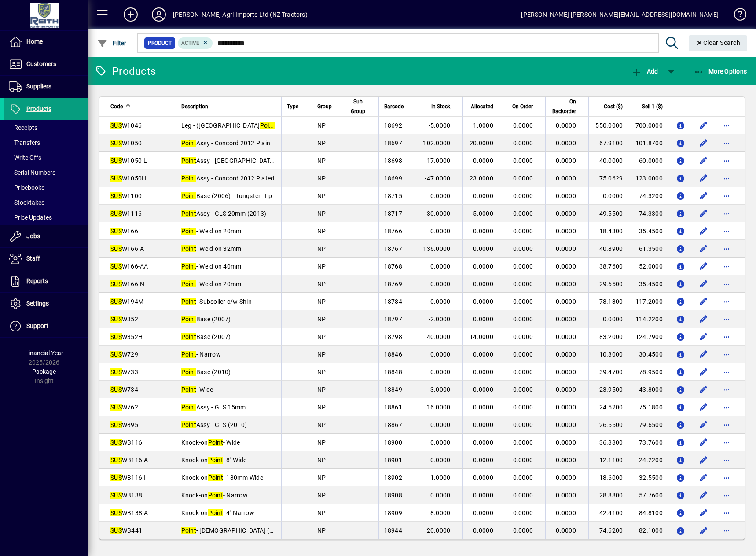  I want to click on a: Reports, so click(46, 281).